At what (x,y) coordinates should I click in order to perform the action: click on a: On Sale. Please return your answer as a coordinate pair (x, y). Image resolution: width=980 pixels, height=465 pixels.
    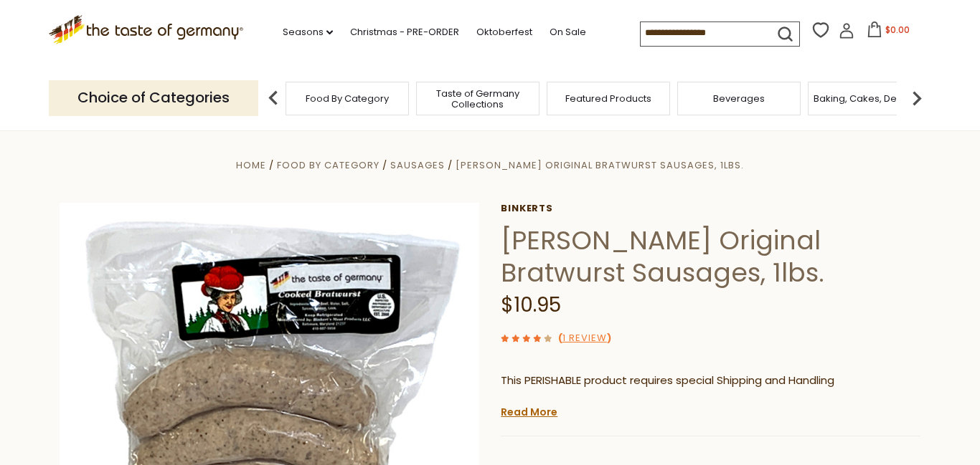
    Looking at the image, I should click on (567, 33).